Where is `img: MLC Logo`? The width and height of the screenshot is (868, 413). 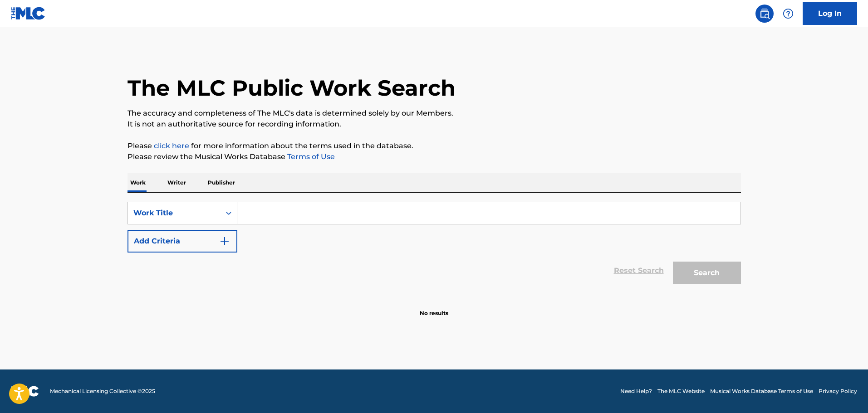 img: MLC Logo is located at coordinates (28, 13).